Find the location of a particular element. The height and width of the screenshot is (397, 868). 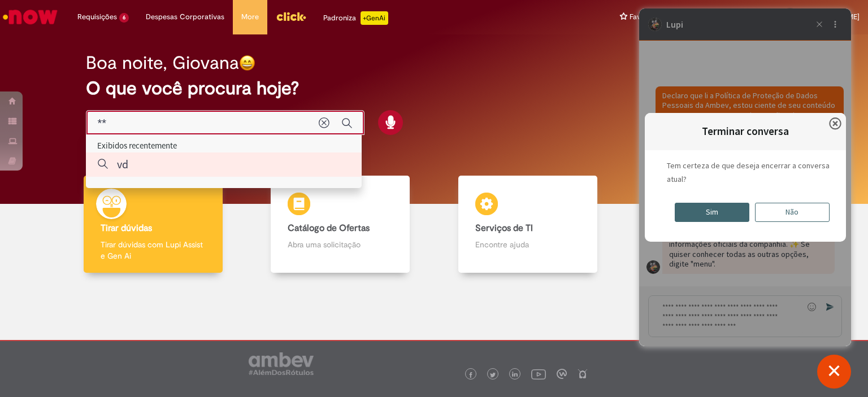

img: logo_footer_naosei.png is located at coordinates (583, 374).